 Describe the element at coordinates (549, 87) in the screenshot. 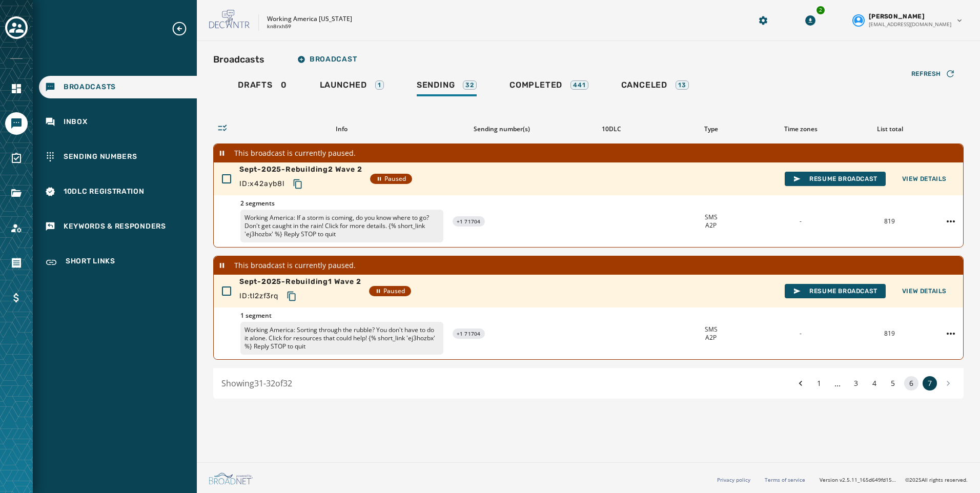

I see `a: Completed441` at that location.